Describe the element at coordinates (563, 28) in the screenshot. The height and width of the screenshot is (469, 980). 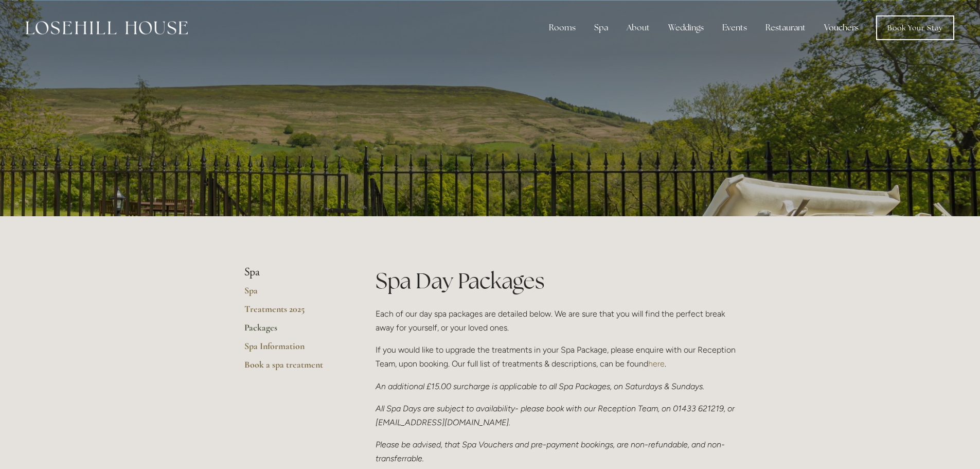
I see `div: Rooms` at that location.